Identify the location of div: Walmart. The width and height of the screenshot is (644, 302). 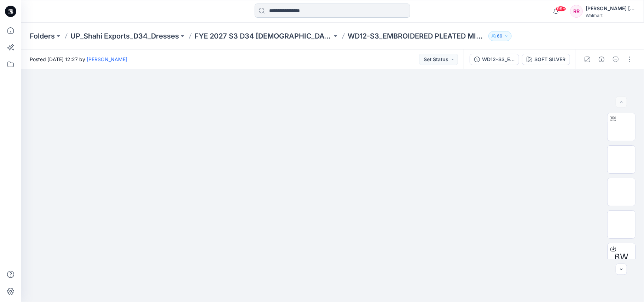
(610, 15).